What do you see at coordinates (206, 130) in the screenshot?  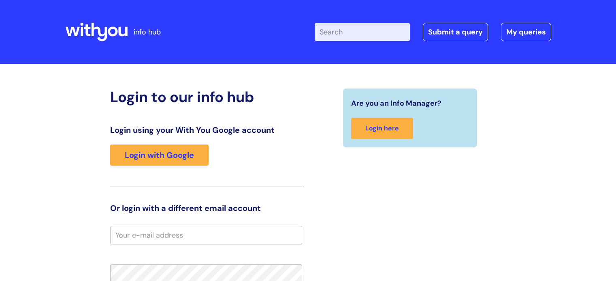 I see `h3: Login using your With You Google account` at bounding box center [206, 130].